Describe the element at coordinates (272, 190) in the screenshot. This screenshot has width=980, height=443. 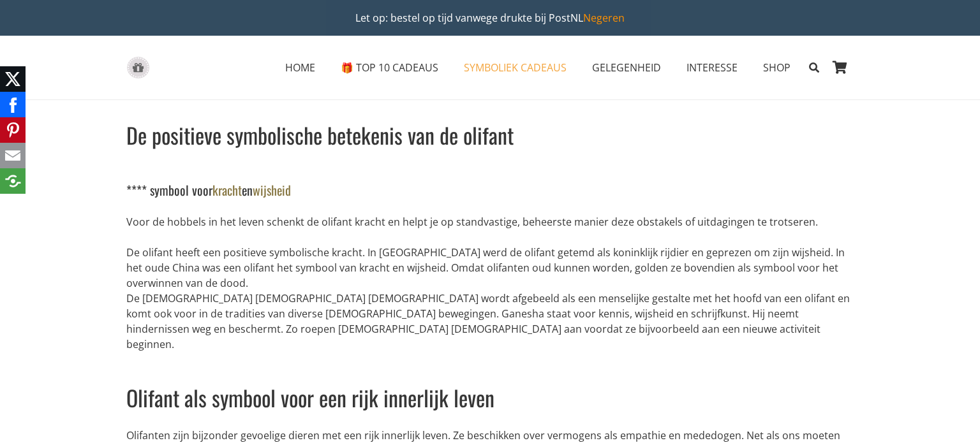
I see `span: wijsheid` at that location.